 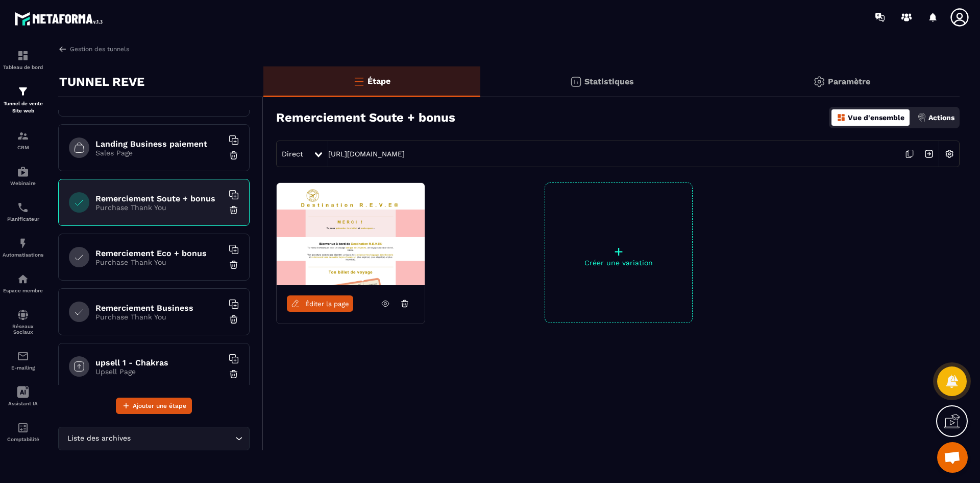 What do you see at coordinates (23, 211) in the screenshot?
I see `a: schedulerschedulerPlanificateur` at bounding box center [23, 211].